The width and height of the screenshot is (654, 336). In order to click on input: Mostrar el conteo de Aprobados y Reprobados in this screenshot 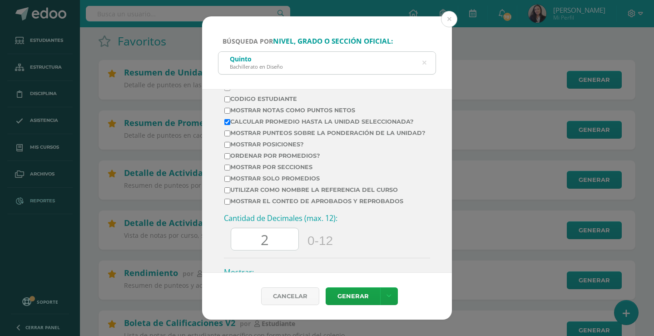, I will do `click(227, 201)`.